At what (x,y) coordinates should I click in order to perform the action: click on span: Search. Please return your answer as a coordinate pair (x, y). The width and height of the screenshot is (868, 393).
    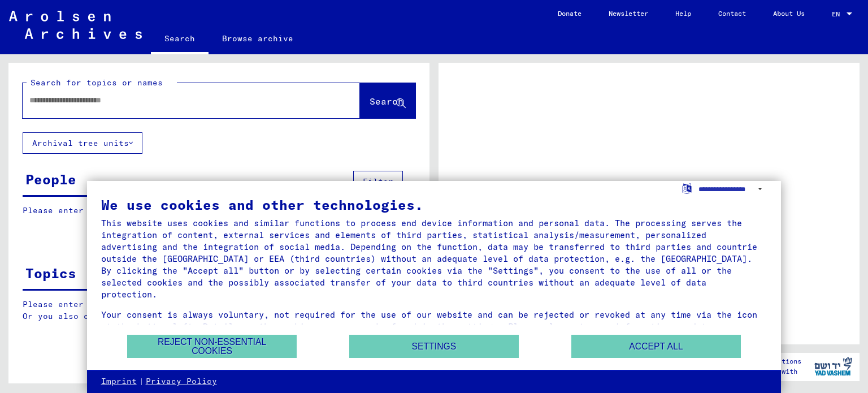
    Looking at the image, I should click on (387, 101).